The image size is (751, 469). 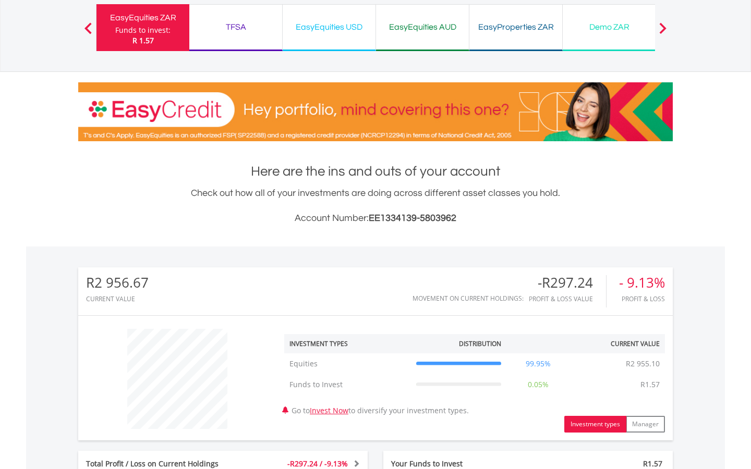 What do you see at coordinates (347, 344) in the screenshot?
I see `th: Investment Types` at bounding box center [347, 344].